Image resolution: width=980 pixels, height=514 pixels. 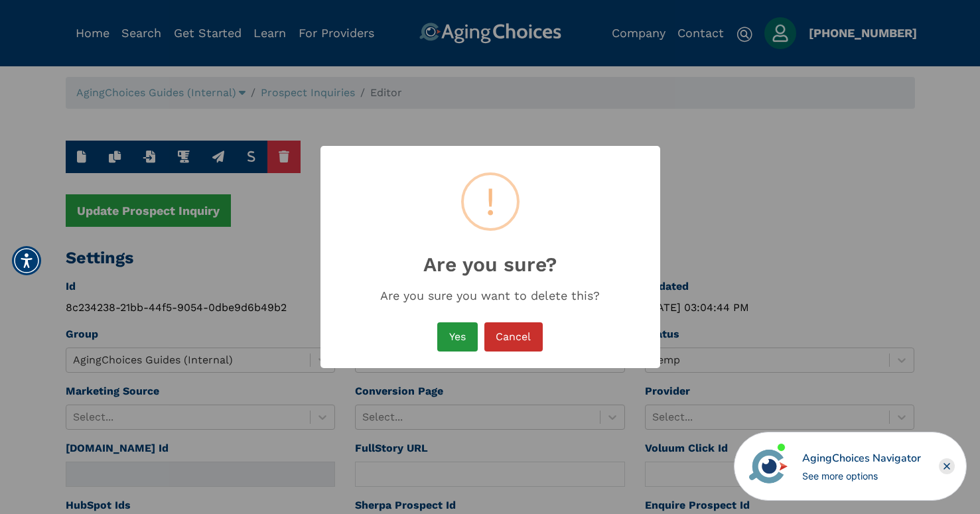 What do you see at coordinates (861, 476) in the screenshot?
I see `div: See more options` at bounding box center [861, 476].